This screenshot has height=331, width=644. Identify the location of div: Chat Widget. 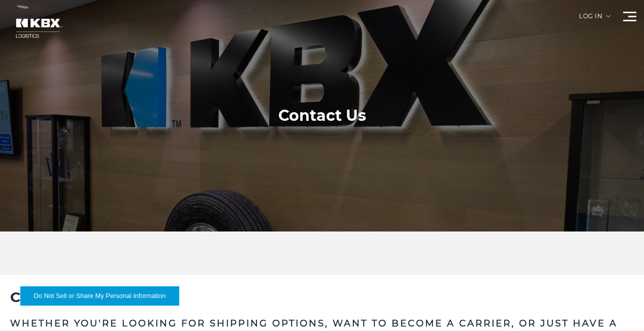
(619, 307).